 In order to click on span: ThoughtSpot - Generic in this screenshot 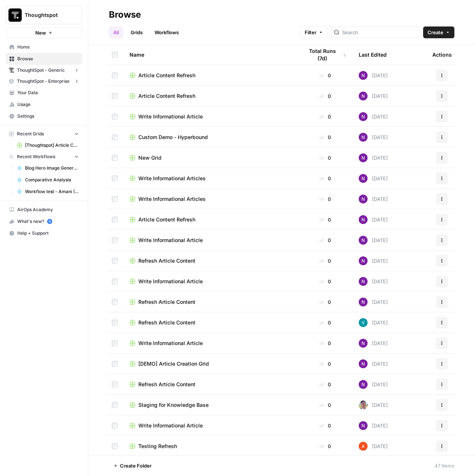, I will do `click(41, 70)`.